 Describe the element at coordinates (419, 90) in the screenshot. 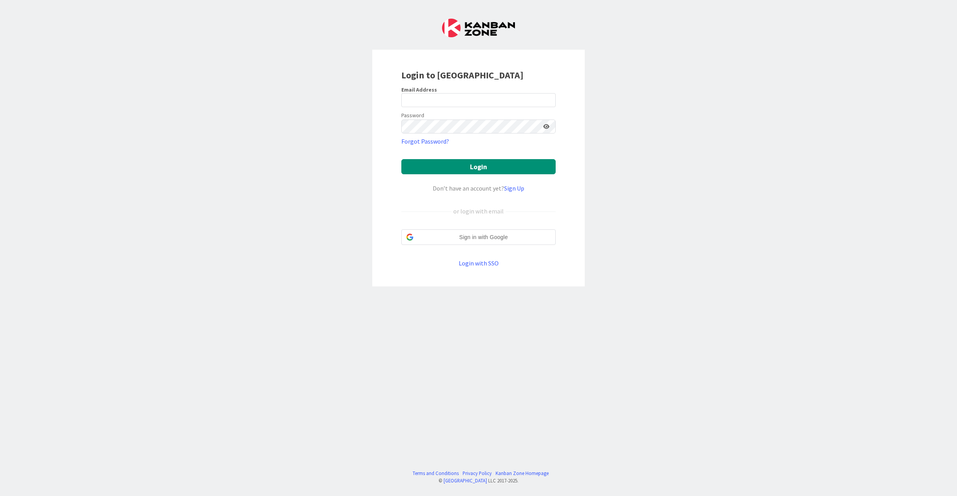

I see `label: Email Address` at that location.